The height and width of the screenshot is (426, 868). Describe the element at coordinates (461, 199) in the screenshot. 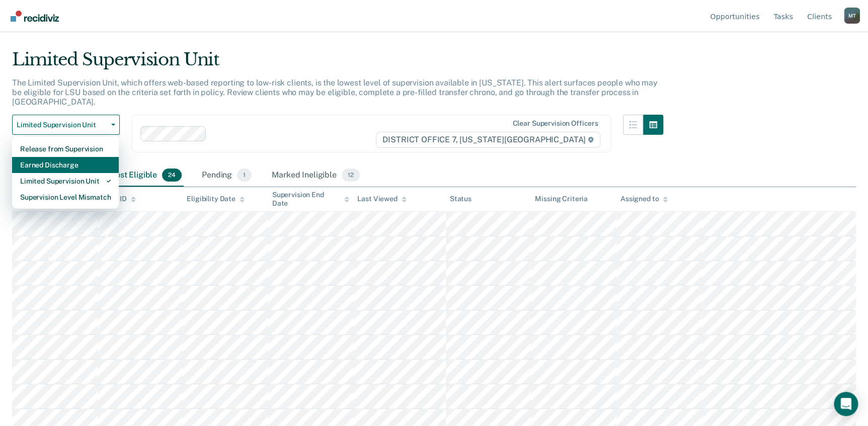

I see `div: Status` at that location.